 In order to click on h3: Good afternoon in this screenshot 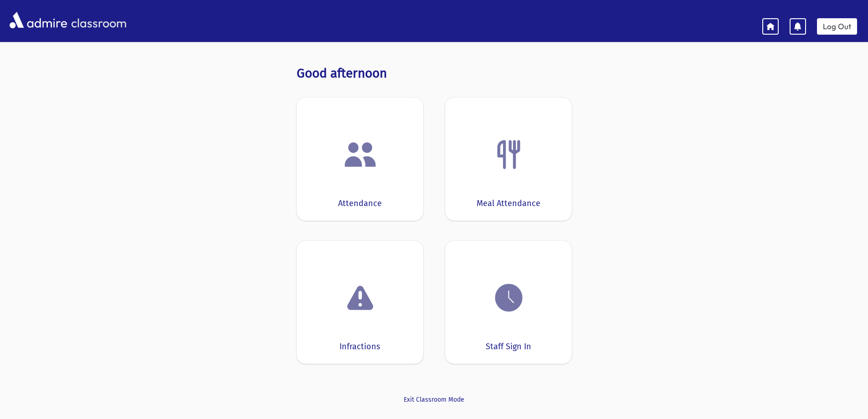, I will do `click(434, 73)`.